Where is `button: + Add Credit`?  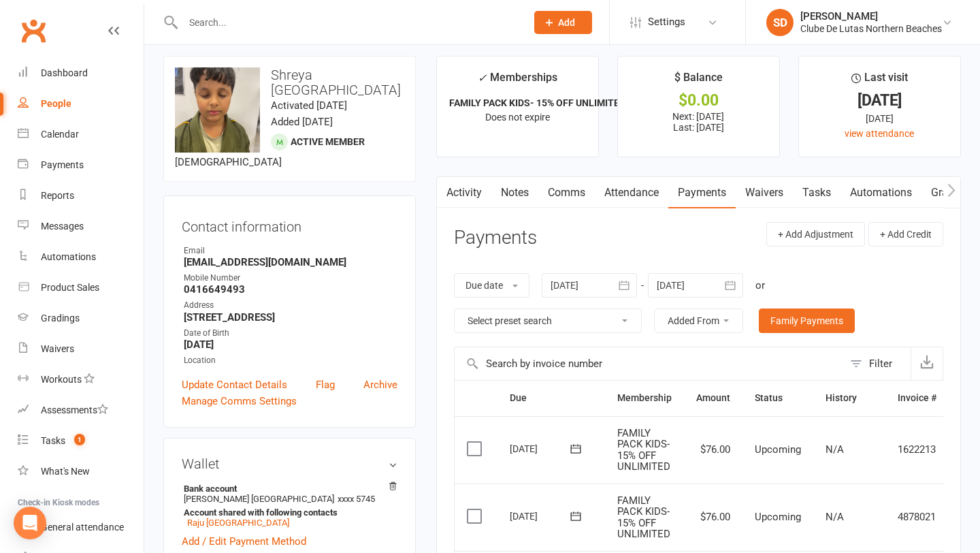 button: + Add Credit is located at coordinates (906, 234).